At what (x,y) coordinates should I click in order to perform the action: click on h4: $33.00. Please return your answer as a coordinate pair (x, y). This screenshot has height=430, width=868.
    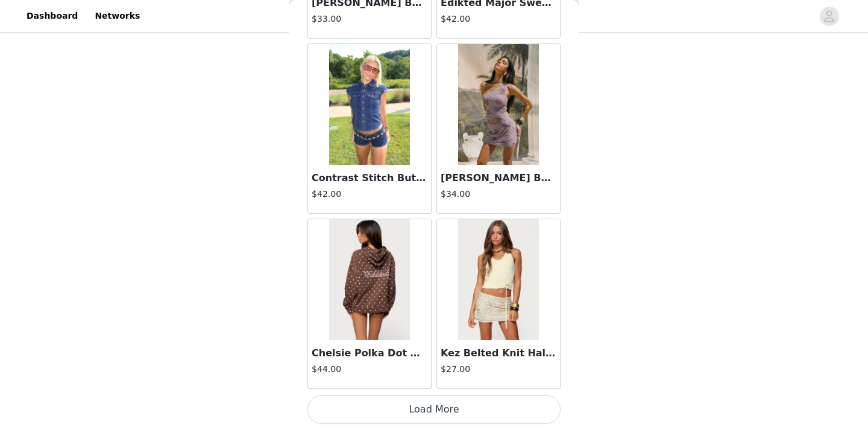
    Looking at the image, I should click on (370, 19).